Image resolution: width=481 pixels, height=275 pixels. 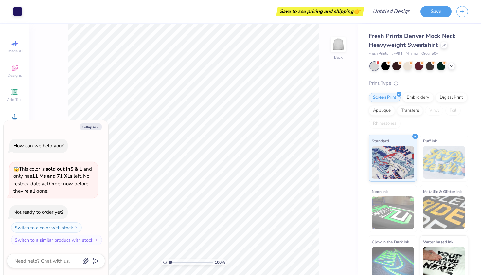 I want to click on span: Add Text, so click(x=15, y=99).